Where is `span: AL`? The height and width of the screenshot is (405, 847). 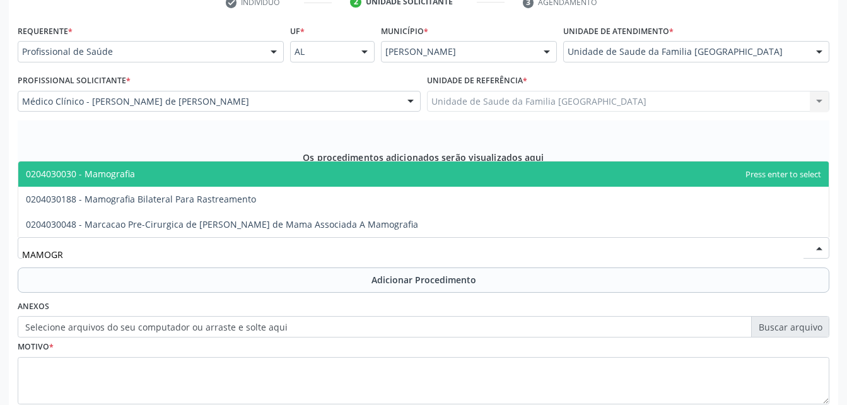
span: AL is located at coordinates (322, 52).